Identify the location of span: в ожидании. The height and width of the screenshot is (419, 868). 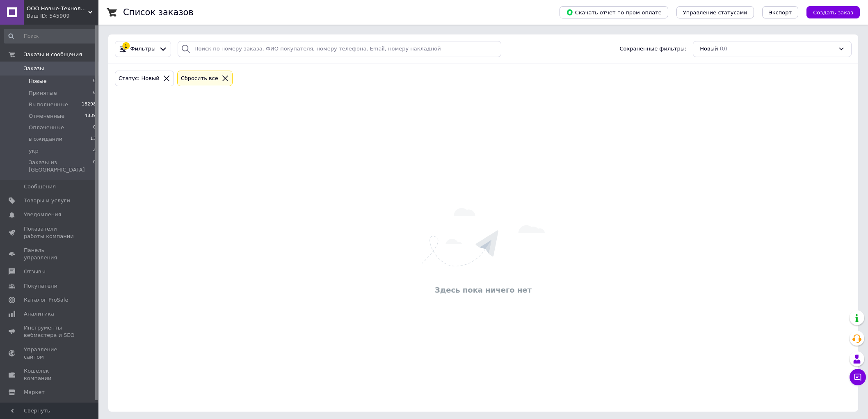
(46, 139).